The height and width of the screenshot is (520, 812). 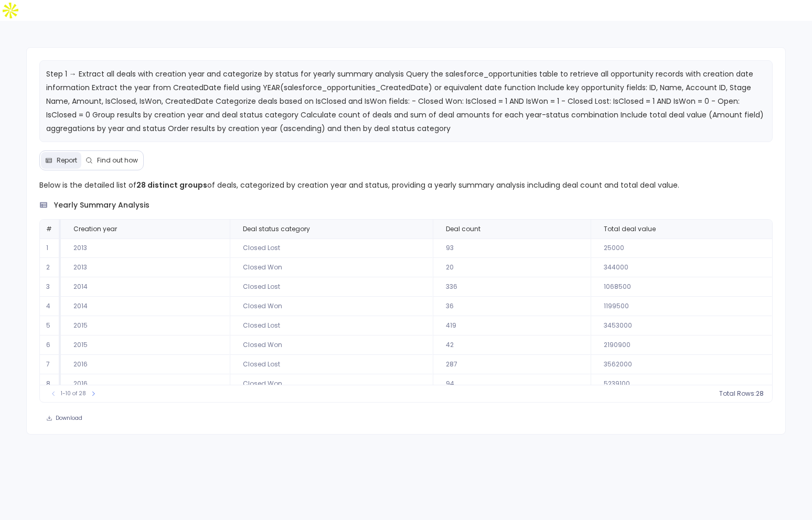 What do you see at coordinates (681, 306) in the screenshot?
I see `td: 1199500` at bounding box center [681, 306].